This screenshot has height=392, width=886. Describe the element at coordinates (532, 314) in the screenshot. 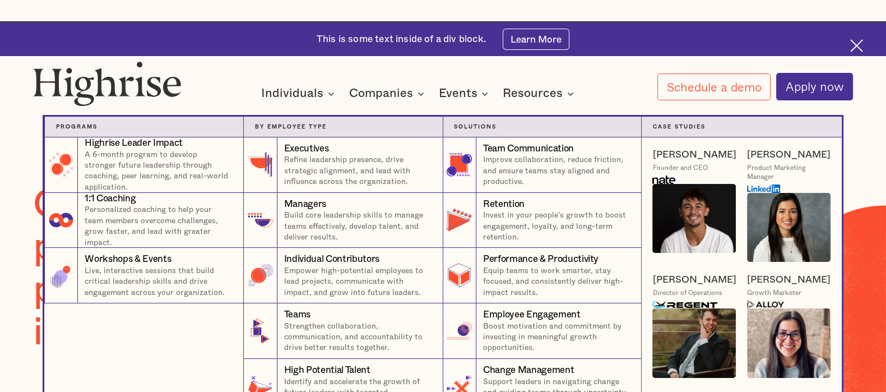

I see `div: Employee Engagement` at that location.